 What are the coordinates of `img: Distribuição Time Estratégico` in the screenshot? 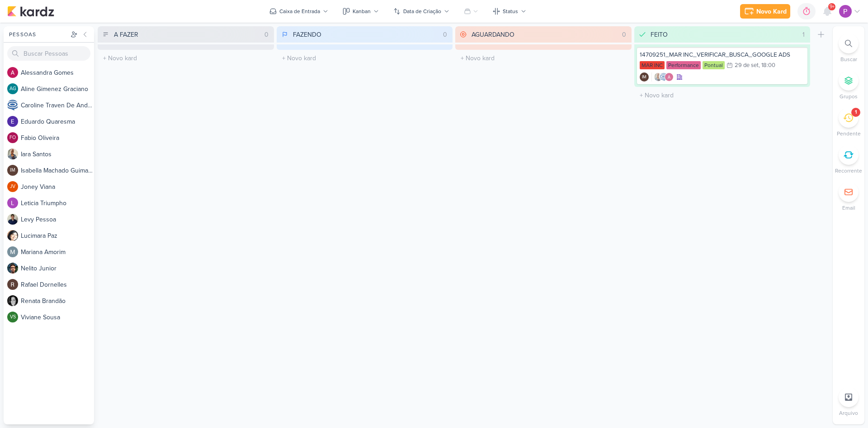 It's located at (845, 11).